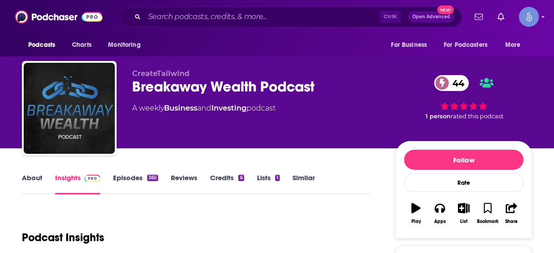 Image resolution: width=554 pixels, height=253 pixels. Describe the element at coordinates (69, 108) in the screenshot. I see `a: Breakaway Wealth Podcast` at that location.